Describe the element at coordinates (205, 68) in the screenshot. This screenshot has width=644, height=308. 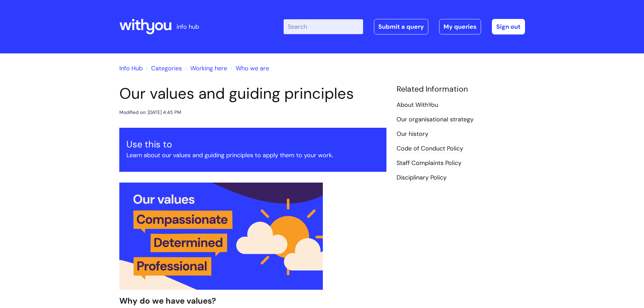
I see `li: Working here` at that location.